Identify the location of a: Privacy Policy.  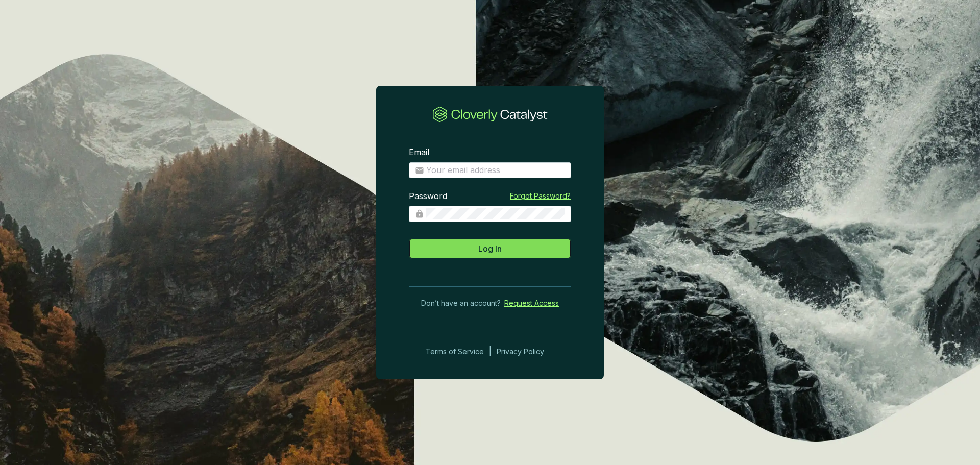
(528, 351).